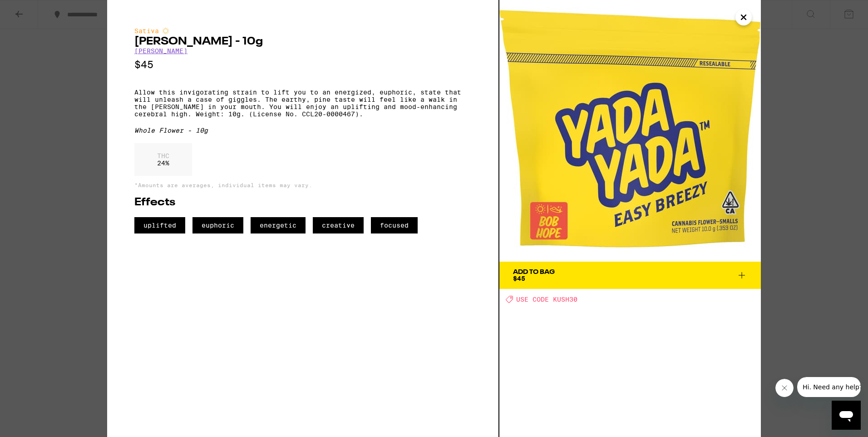  I want to click on span: focused, so click(394, 225).